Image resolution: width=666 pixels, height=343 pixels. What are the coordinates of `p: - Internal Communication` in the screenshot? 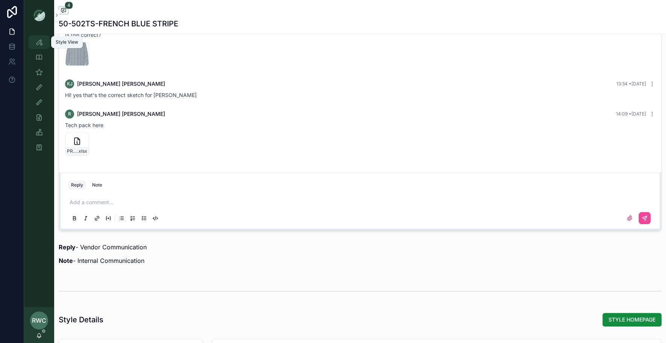 It's located at (360, 261).